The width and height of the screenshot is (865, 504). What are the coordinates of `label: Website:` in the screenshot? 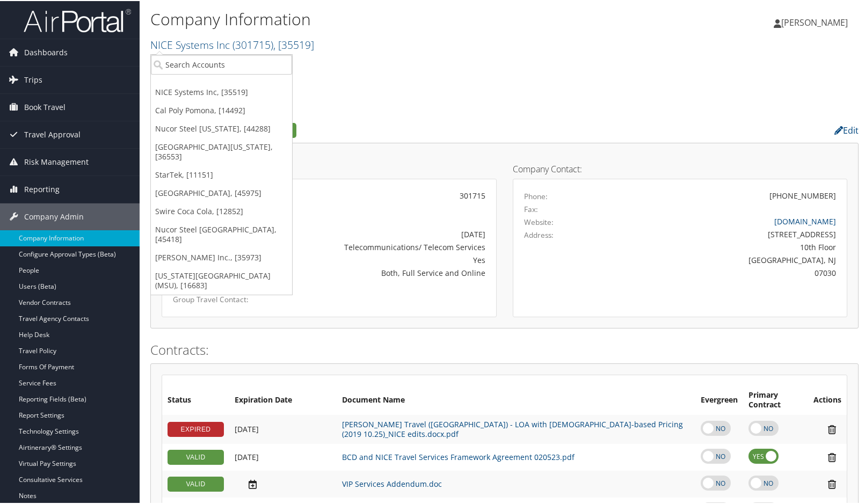 It's located at (538, 221).